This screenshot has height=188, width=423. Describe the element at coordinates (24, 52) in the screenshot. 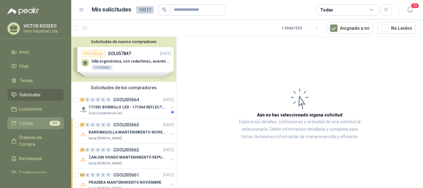

I see `span: Inicio` at that location.